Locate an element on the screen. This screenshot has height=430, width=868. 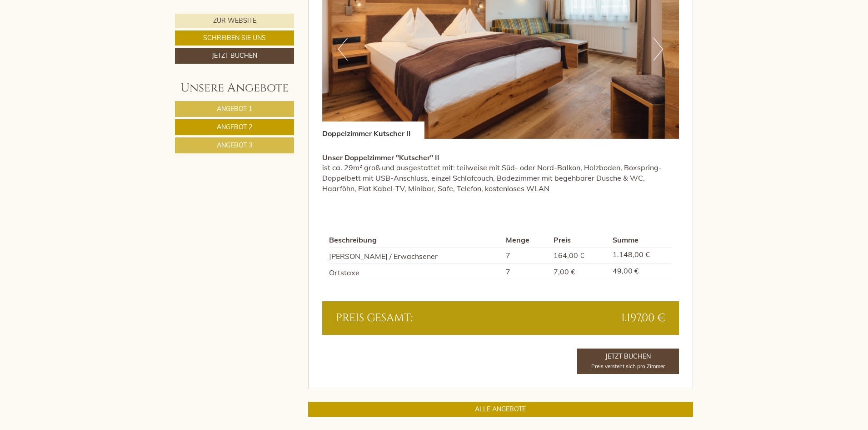
th: Preis is located at coordinates (580, 240).